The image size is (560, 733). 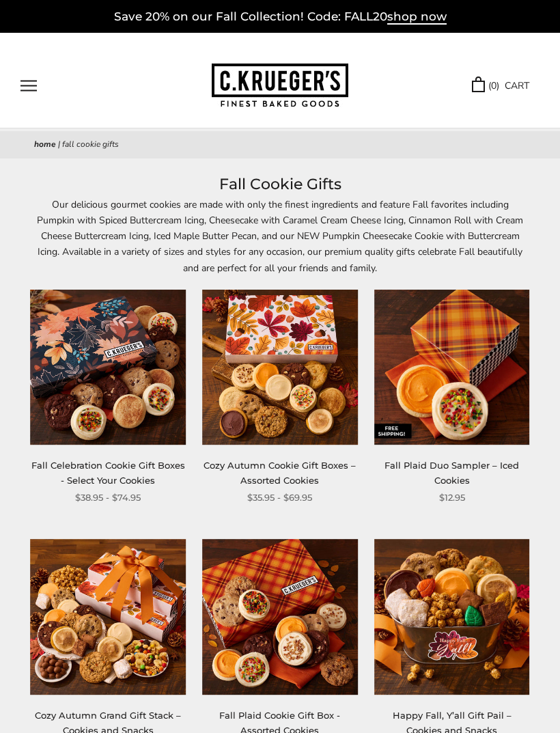 What do you see at coordinates (109, 617) in the screenshot?
I see `img: Cozy Autumn Grand Gift Stack – Cookies and Snacks` at bounding box center [109, 617].